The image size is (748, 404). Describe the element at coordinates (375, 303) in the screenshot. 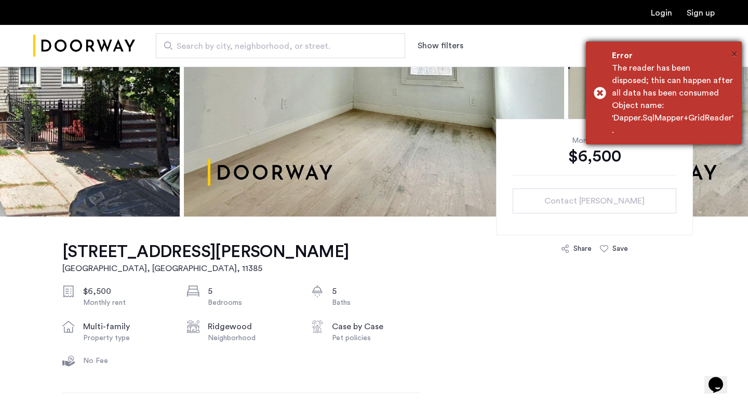

I see `div: Baths` at that location.